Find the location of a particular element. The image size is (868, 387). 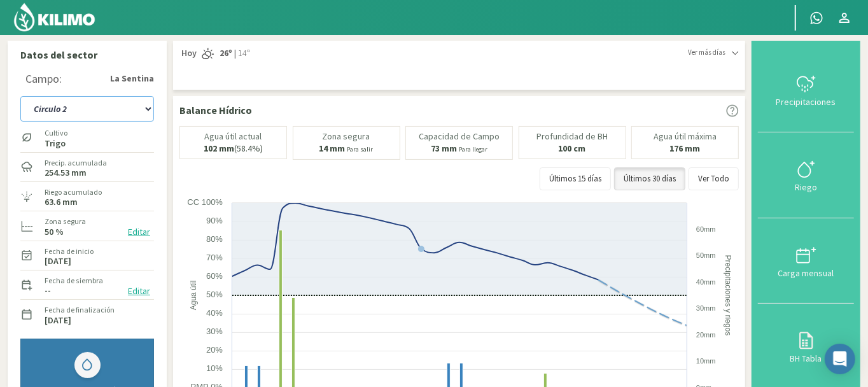

span: Ver más días is located at coordinates (706, 53).